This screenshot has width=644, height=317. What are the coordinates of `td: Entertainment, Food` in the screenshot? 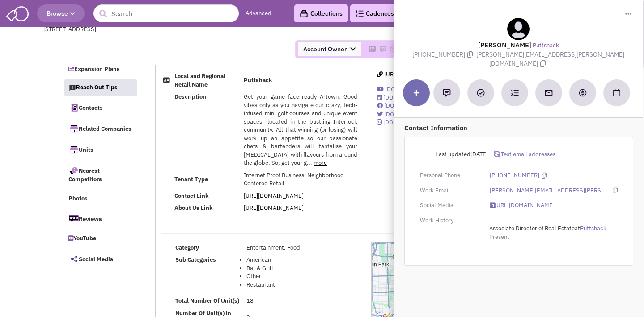 It's located at (302, 248).